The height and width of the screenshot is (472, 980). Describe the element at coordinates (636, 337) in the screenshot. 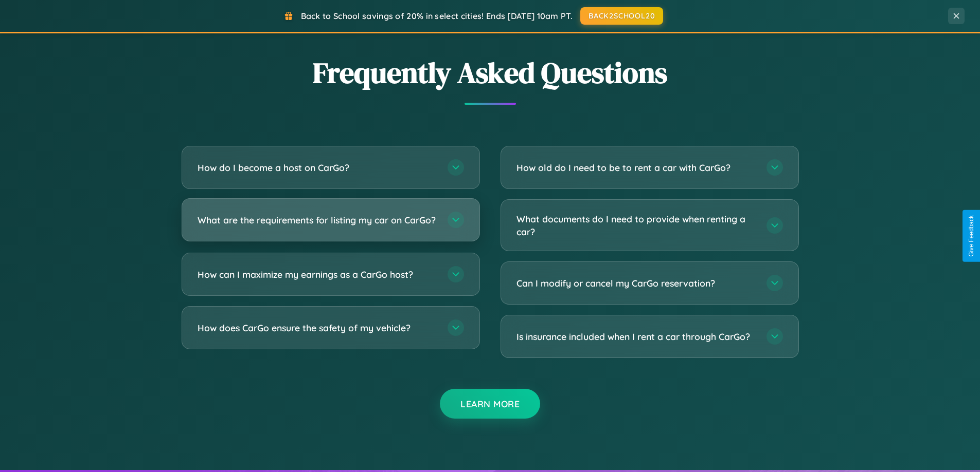

I see `h3: Is insurance included when I rent a car through CarGo?` at that location.